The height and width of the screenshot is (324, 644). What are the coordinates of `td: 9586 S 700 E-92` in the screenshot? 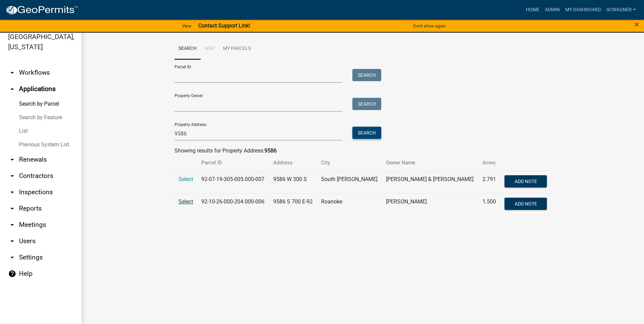 It's located at (293, 205).